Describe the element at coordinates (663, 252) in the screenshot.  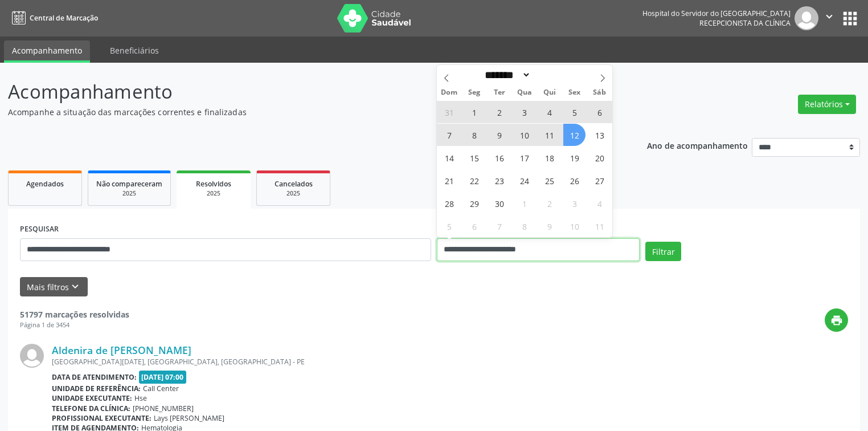
I see `button: Filtrar` at that location.